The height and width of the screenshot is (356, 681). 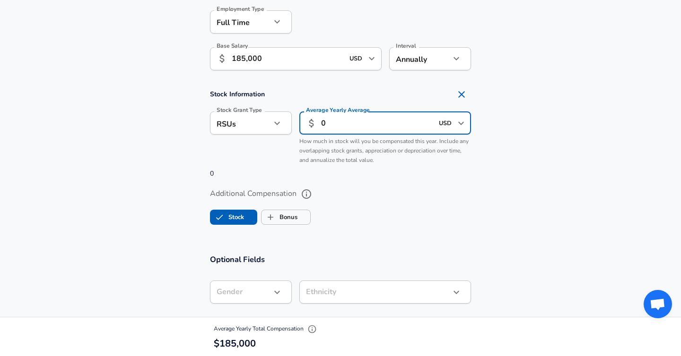 I want to click on button: StockStock, so click(x=234, y=217).